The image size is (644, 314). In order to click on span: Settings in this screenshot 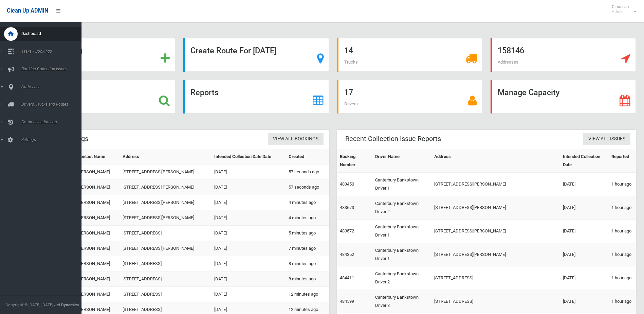, I will do `click(53, 139)`.